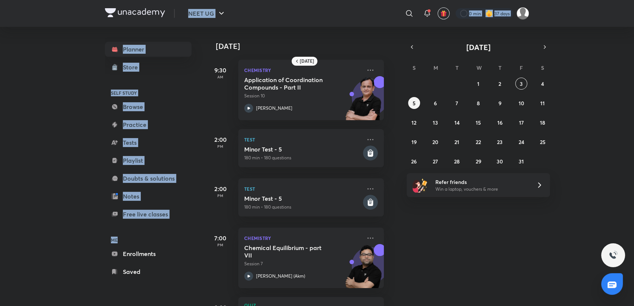  Describe the element at coordinates (478, 103) in the screenshot. I see `button: October 8, 2025` at that location.